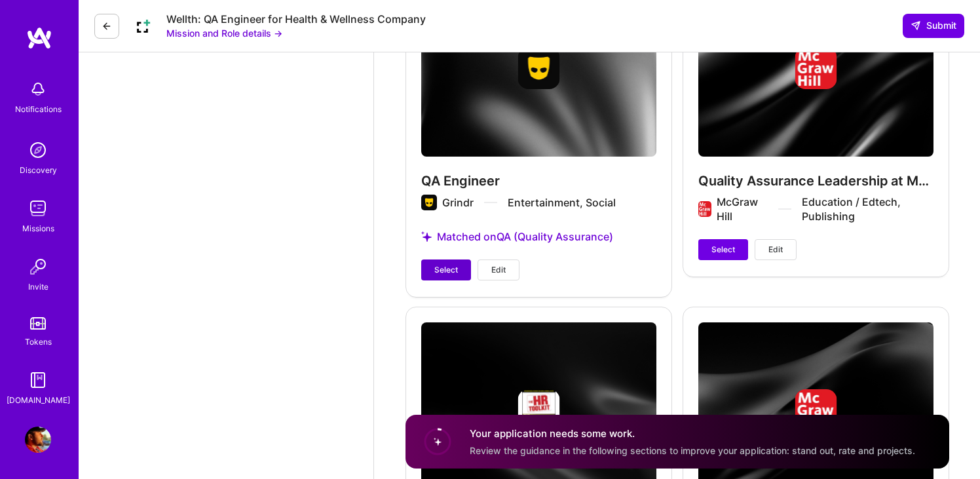 The width and height of the screenshot is (980, 479). What do you see at coordinates (916, 25) in the screenshot?
I see `i: icon SendLight` at bounding box center [916, 25].